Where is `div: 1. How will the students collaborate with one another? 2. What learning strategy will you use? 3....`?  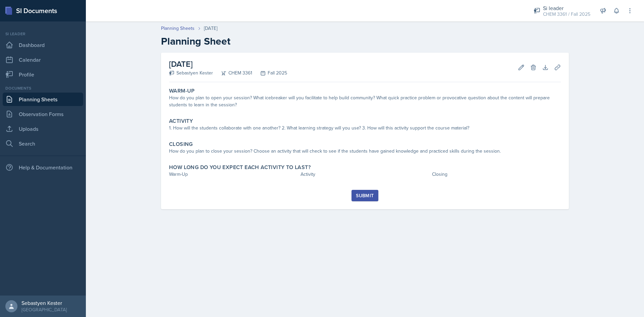 div: 1. How will the students collaborate with one another? 2. What learning strategy will you use? 3.... is located at coordinates (365, 128).